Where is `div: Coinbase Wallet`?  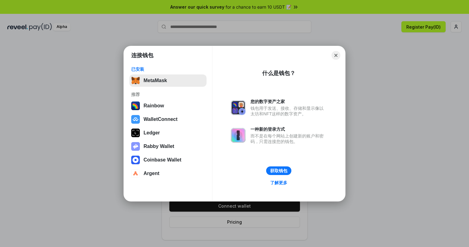
div: Coinbase Wallet is located at coordinates (162, 160).